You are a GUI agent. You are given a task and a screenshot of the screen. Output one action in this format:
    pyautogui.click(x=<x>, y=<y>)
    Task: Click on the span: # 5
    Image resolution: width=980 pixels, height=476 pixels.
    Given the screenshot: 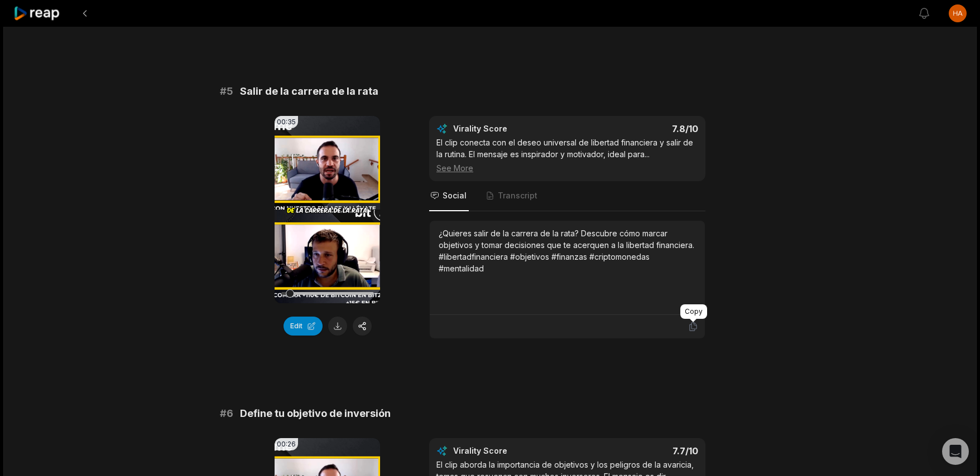 What is the action you would take?
    pyautogui.click(x=227, y=92)
    